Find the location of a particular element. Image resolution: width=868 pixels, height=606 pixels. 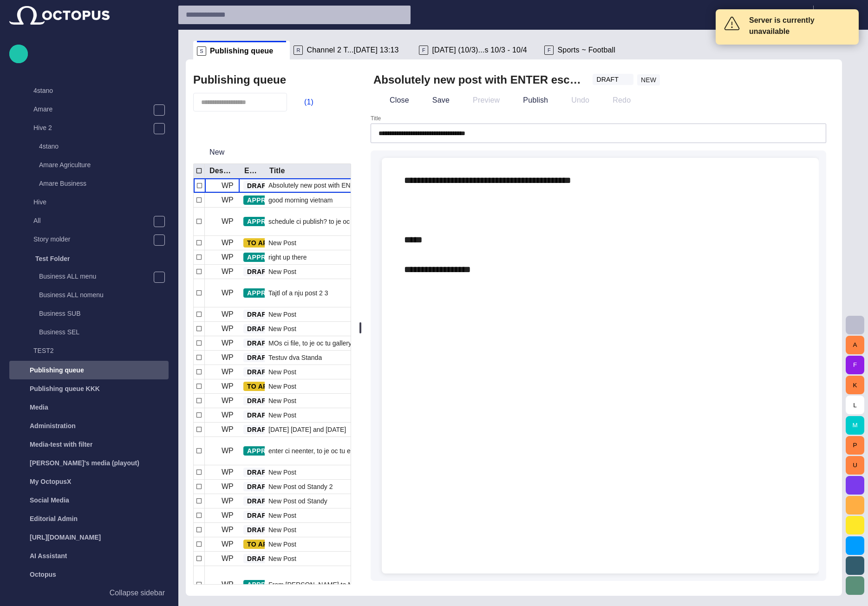

p: AI Assistant is located at coordinates (49, 555).